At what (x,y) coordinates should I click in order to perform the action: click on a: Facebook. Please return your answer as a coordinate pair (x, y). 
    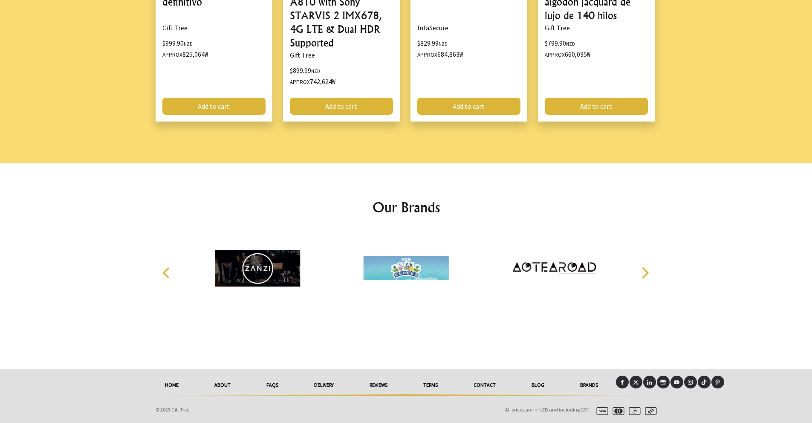
    Looking at the image, I should click on (622, 382).